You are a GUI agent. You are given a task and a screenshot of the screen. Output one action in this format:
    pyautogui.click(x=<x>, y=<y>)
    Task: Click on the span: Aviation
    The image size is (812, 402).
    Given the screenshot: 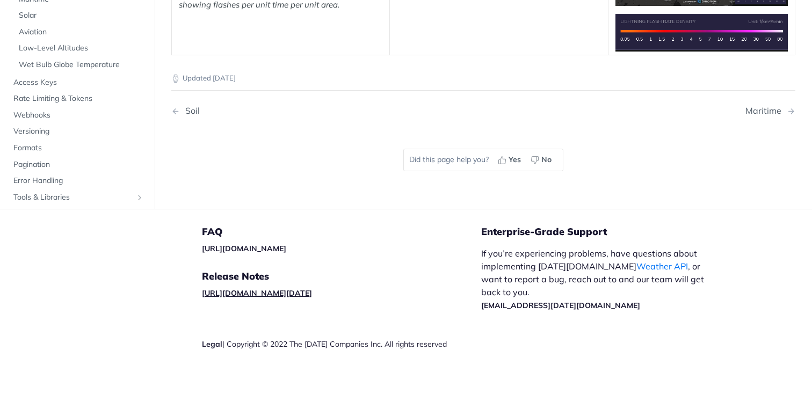 What is the action you would take?
    pyautogui.click(x=81, y=32)
    